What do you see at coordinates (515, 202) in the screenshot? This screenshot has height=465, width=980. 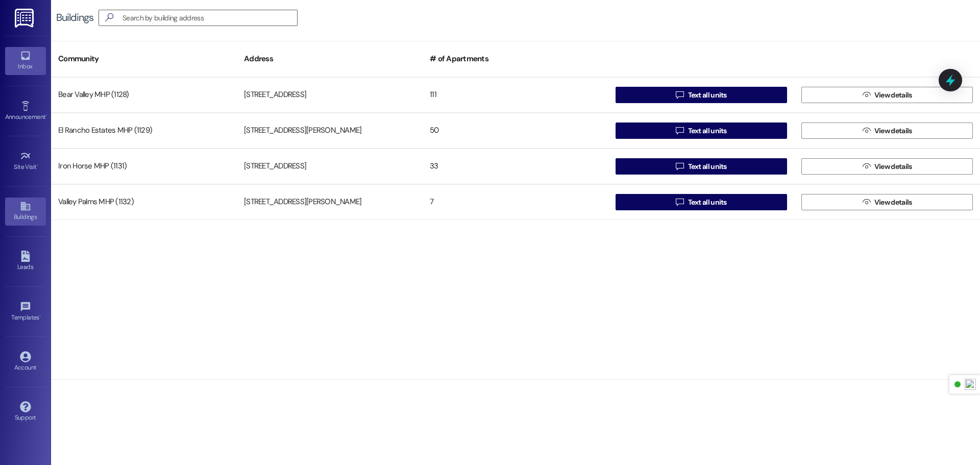 I see `div: 7` at bounding box center [515, 202].